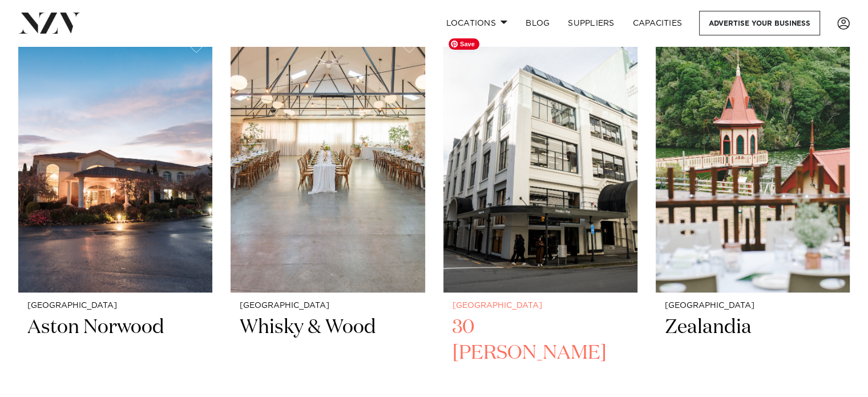 The width and height of the screenshot is (868, 397). Describe the element at coordinates (464, 44) in the screenshot. I see `span: Save` at that location.